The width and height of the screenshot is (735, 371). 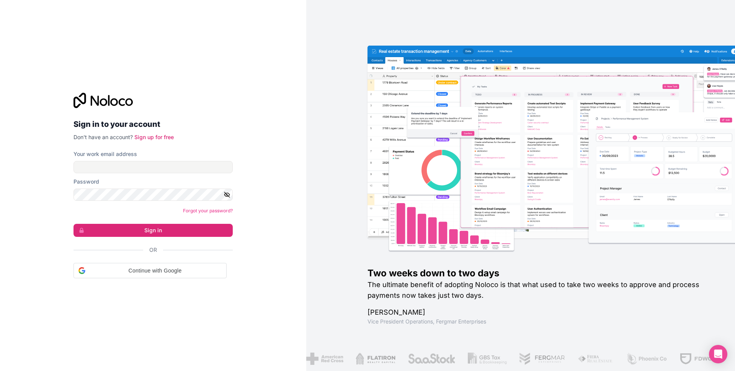 I want to click on img: /assets/gbstax-C-GtDUiK.png, so click(x=487, y=358).